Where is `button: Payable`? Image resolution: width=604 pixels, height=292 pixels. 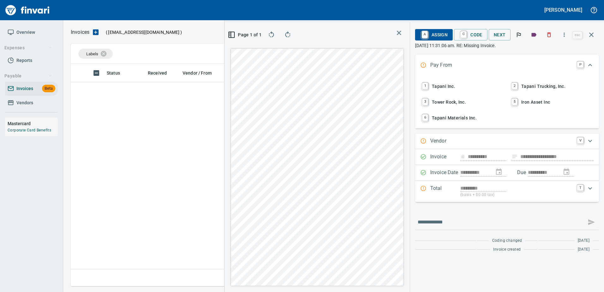 button: Payable is located at coordinates (28, 76).